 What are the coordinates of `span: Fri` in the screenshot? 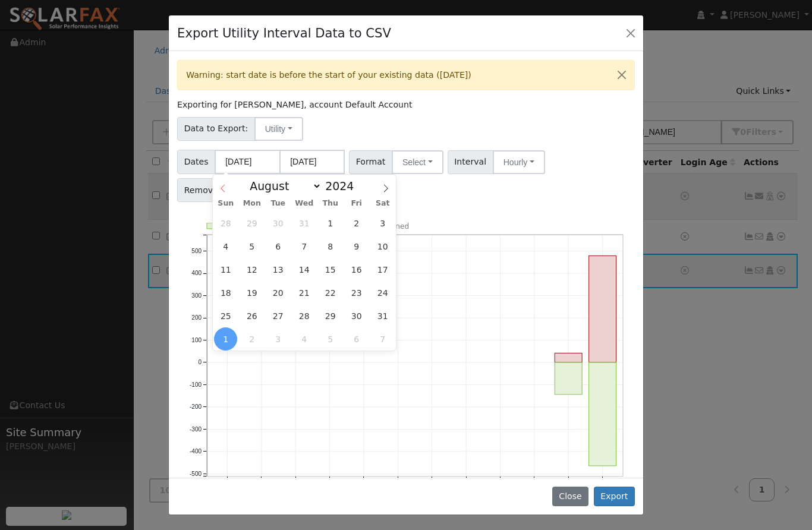 It's located at (356, 203).